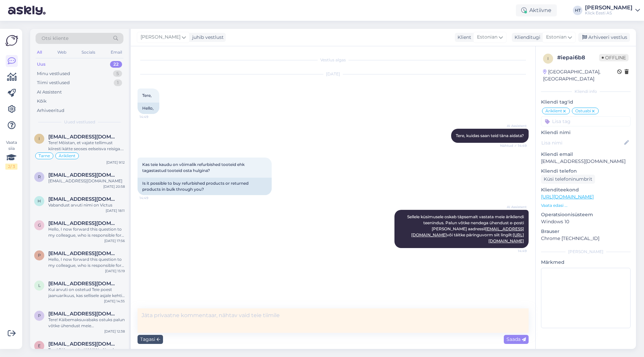  I want to click on p: Kliendi telefon, so click(585, 171).